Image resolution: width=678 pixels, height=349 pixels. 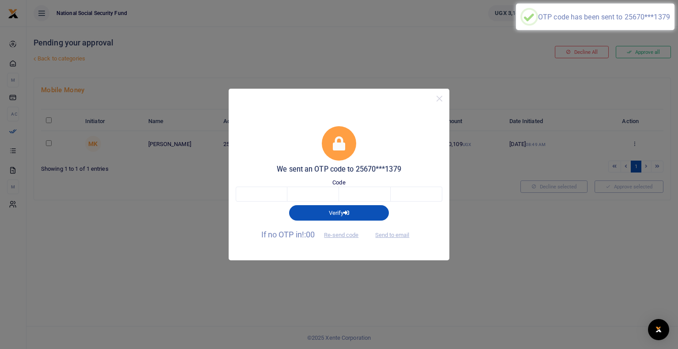 What do you see at coordinates (339, 213) in the screenshot?
I see `button: Verify` at bounding box center [339, 213].